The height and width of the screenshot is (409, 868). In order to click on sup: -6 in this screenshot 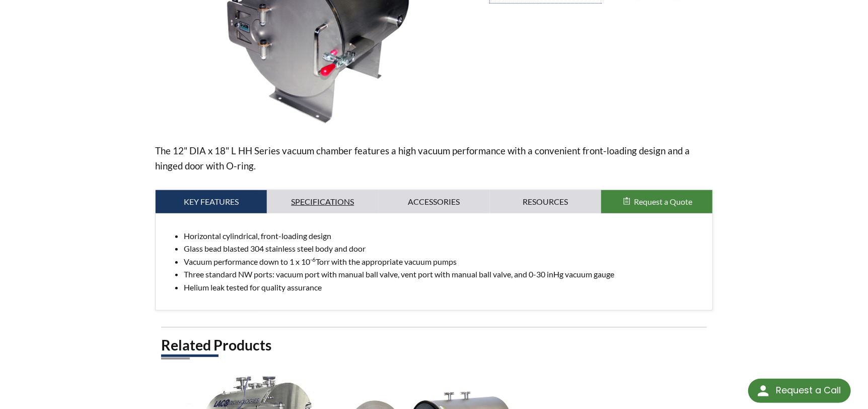, I will do `click(312, 259)`.